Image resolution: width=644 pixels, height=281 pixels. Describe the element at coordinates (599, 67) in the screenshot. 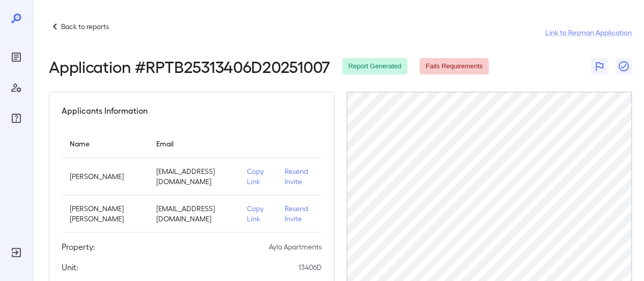

I see `button: Flag Report` at that location.